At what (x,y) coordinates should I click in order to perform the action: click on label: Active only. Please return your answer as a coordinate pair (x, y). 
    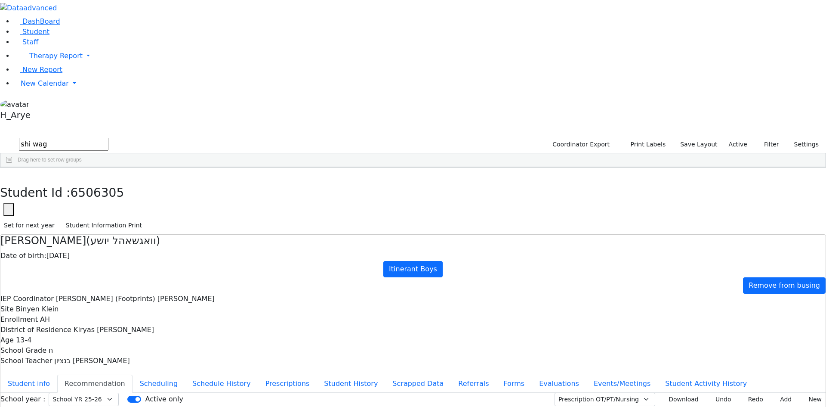
    Looking at the image, I should click on (164, 399).